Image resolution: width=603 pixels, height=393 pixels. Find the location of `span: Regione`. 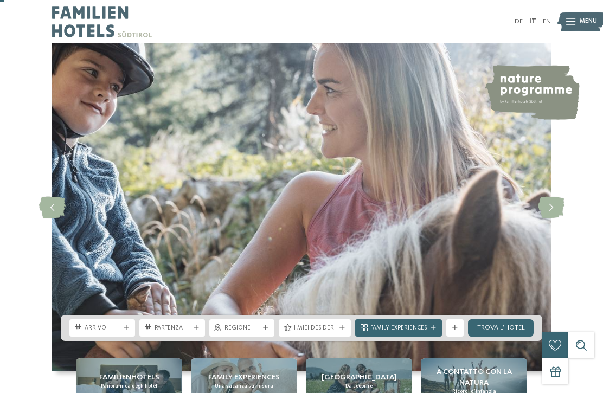

span: Regione is located at coordinates (242, 329).